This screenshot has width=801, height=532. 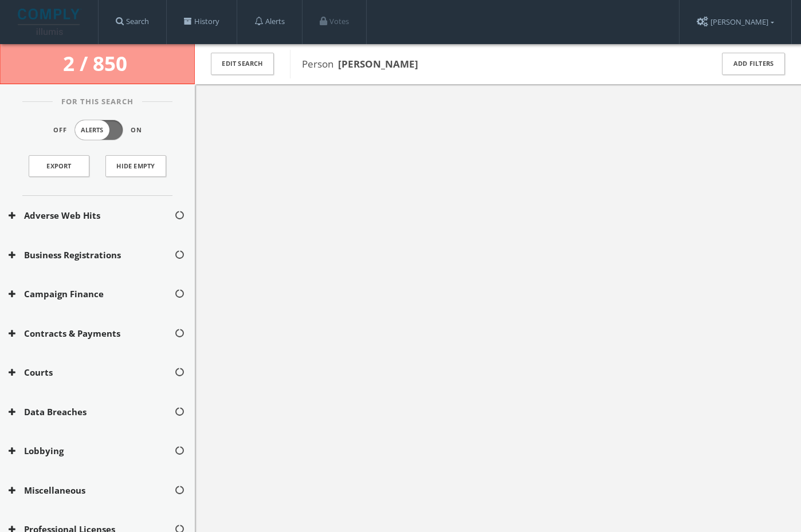 I want to click on span: Off, so click(x=60, y=130).